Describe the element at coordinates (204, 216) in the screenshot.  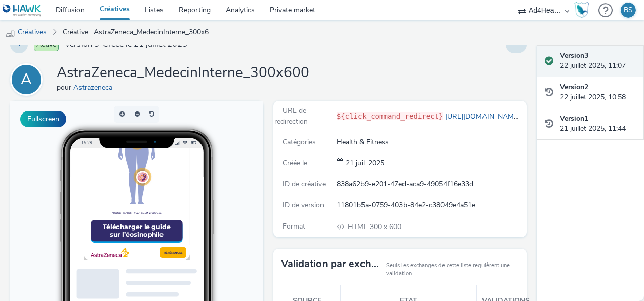
I see `li: Smartphone` at that location.